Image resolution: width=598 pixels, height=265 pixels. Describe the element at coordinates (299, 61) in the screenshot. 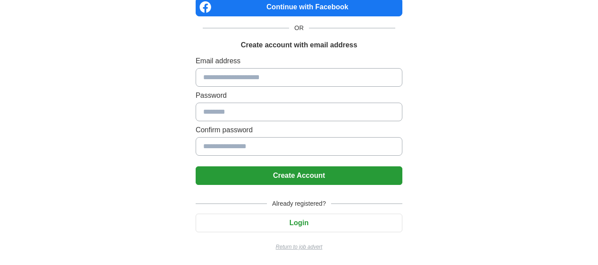

I see `label: Email address` at that location.